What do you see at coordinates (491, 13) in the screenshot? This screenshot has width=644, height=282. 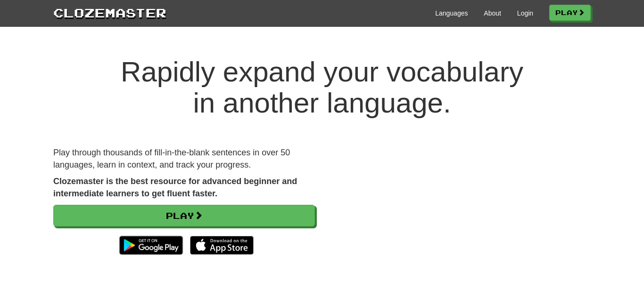 I see `a: About` at bounding box center [491, 13].